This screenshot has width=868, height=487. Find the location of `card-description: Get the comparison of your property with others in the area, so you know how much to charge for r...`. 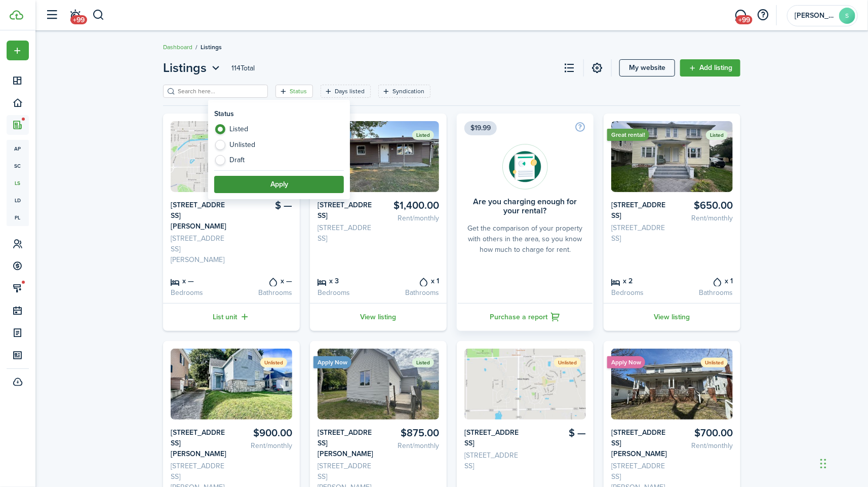

card-description: Get the comparison of your property with others in the area, so you know how much to charge for r... is located at coordinates (525, 238).